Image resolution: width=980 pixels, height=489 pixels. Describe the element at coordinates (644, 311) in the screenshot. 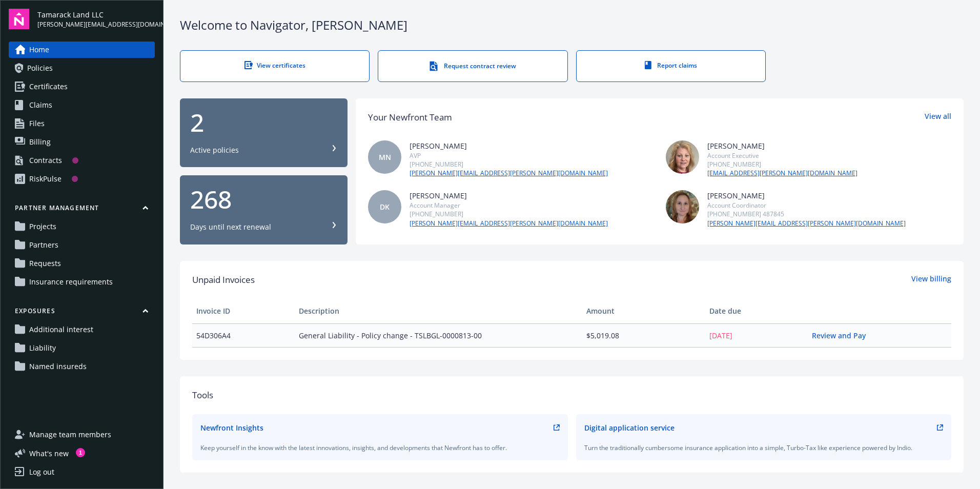

I see `th: Amount` at that location.